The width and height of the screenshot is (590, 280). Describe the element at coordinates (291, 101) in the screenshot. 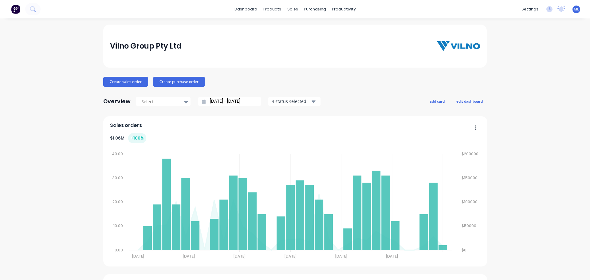

I see `div: 4 status selected` at that location.